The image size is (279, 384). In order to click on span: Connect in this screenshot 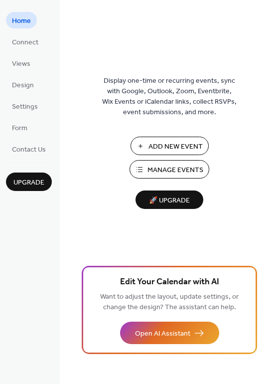, I will do `click(25, 42)`.